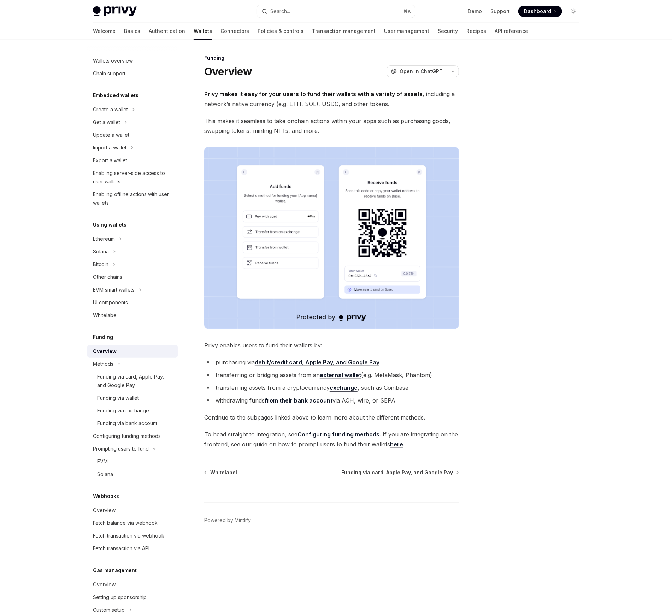 The width and height of the screenshot is (672, 616). I want to click on a: Solana, so click(133, 474).